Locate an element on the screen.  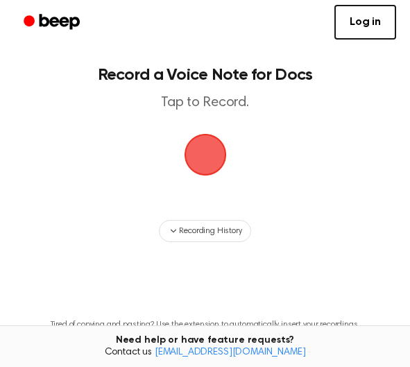
p: Tired of copying and pasting? Use the extension to automatically insert your recordings. is located at coordinates (205, 324).